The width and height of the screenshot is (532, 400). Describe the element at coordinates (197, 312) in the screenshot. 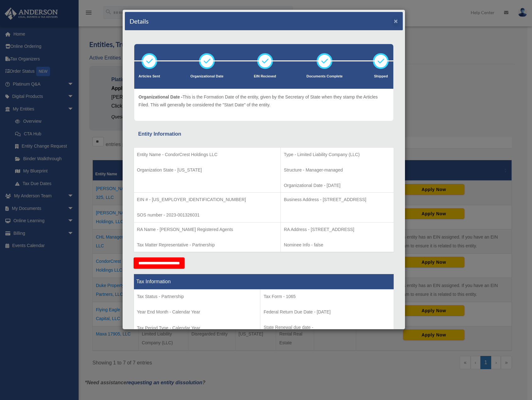

I see `p: Year End Month - Calendar Year` at that location.